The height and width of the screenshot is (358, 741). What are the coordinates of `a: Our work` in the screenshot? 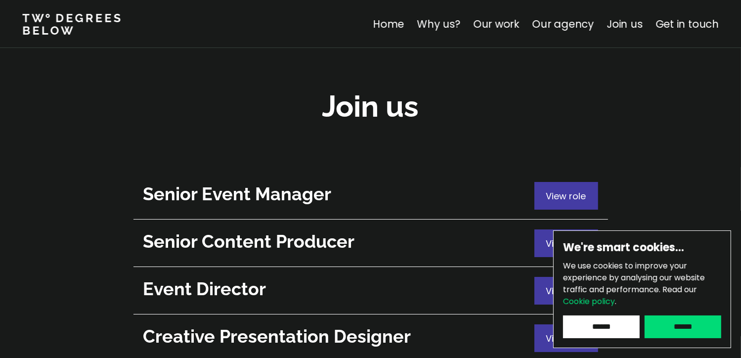 It's located at (496, 24).